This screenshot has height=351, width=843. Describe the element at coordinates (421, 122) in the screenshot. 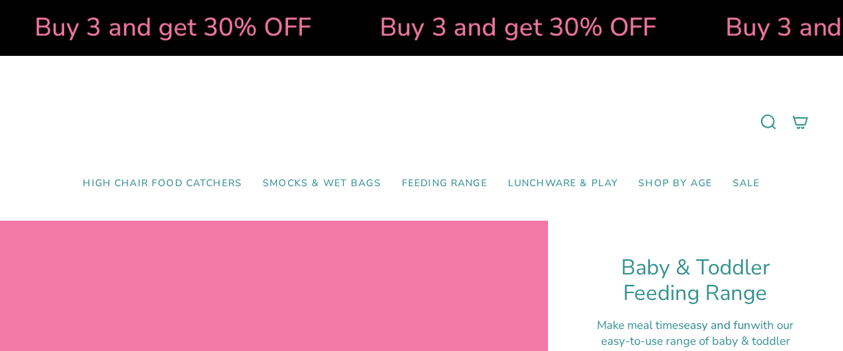

I see `a: Mumma’s Little Helpers` at that location.